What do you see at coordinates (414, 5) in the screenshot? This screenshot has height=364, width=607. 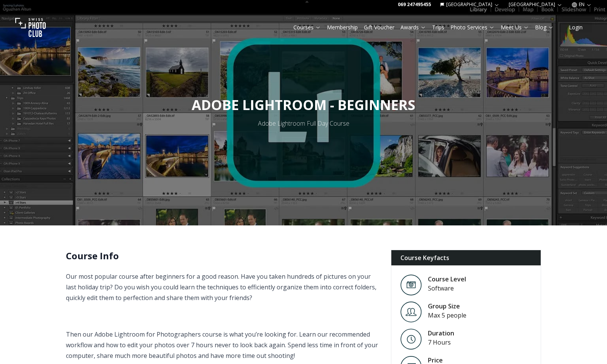 I see `a: 069 247495455` at bounding box center [414, 5].